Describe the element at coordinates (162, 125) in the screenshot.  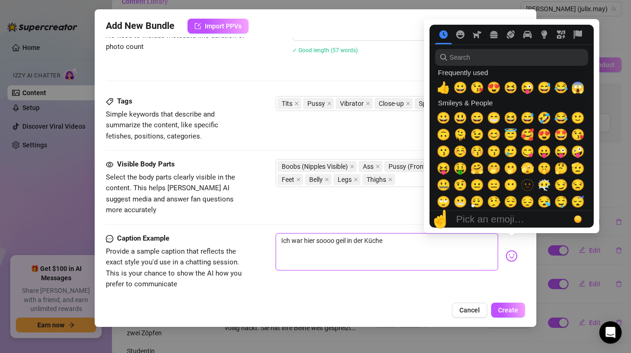
I see `span: Simple keywords that describe and summarize the content, like specific fetishes, positions, categ...` at that location.